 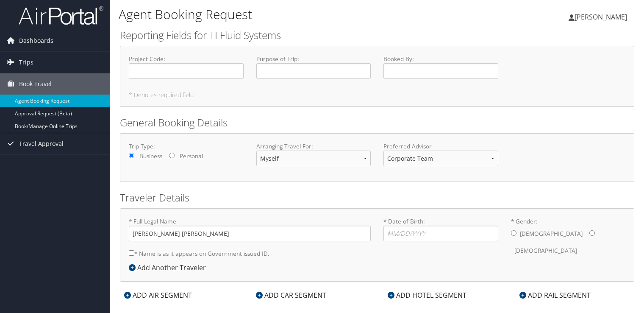 What do you see at coordinates (158, 295) in the screenshot?
I see `div: ADD AIR SEGMENT` at bounding box center [158, 295].